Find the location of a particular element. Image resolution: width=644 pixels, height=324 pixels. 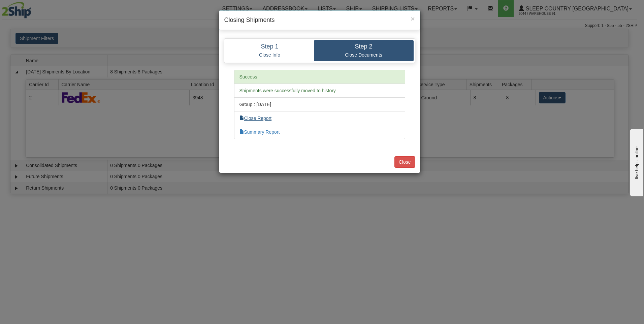

div: live help - online is located at coordinates (33, 8).